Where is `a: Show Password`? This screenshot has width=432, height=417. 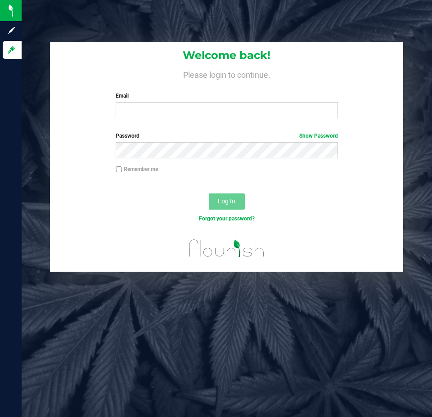 a: Show Password is located at coordinates (318, 136).